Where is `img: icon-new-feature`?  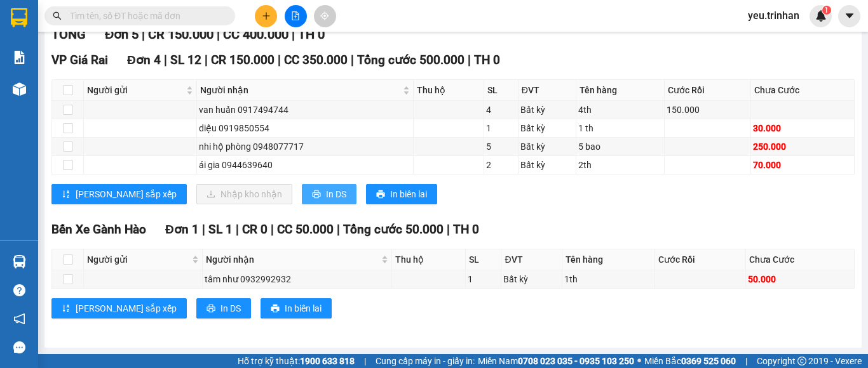 img: icon-new-feature is located at coordinates (821, 16).